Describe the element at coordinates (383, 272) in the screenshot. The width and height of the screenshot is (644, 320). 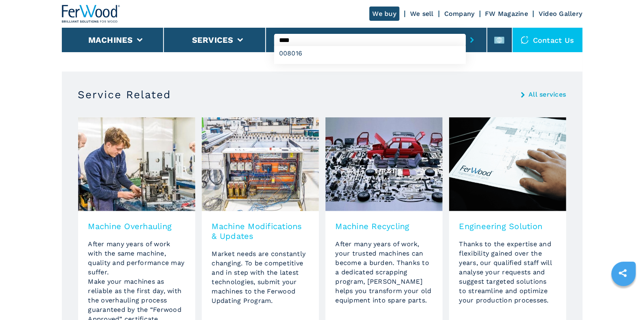
I see `span: After many years of work, your trusted machines can become a burden. Thanks to a dedicated scrapp...` at that location.